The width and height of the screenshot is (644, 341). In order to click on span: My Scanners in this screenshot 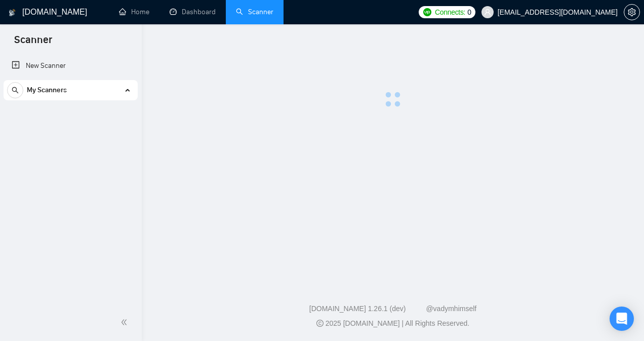, I will do `click(46, 90)`.